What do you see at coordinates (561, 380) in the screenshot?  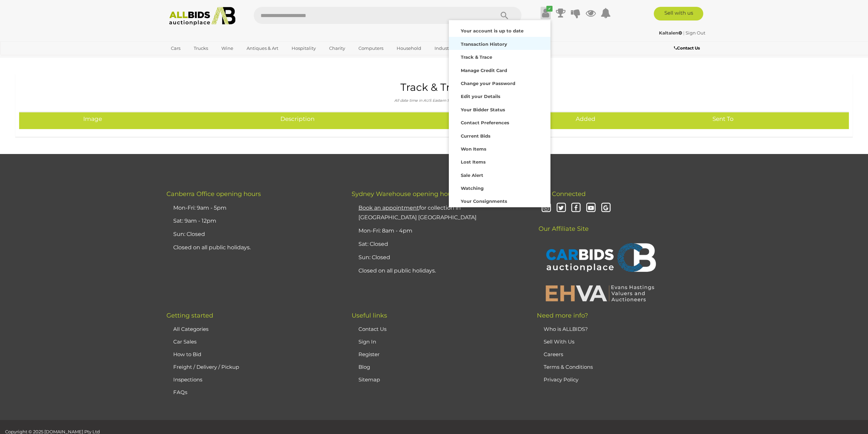 I see `a: Privacy Policy` at bounding box center [561, 380].